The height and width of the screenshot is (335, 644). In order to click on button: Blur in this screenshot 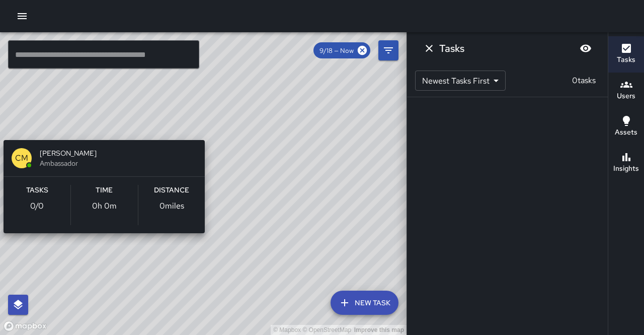, I will do `click(586, 48)`.